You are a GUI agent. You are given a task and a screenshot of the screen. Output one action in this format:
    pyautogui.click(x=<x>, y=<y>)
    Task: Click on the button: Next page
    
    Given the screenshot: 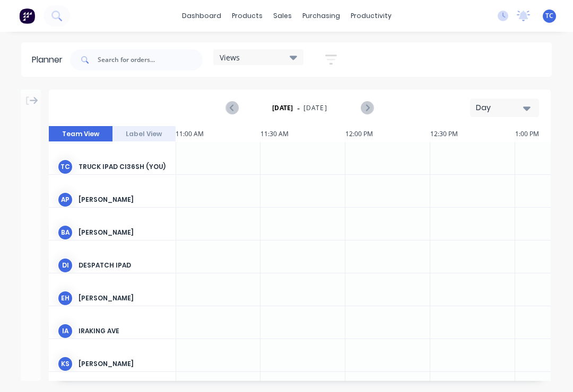 What is the action you would take?
    pyautogui.click(x=367, y=107)
    